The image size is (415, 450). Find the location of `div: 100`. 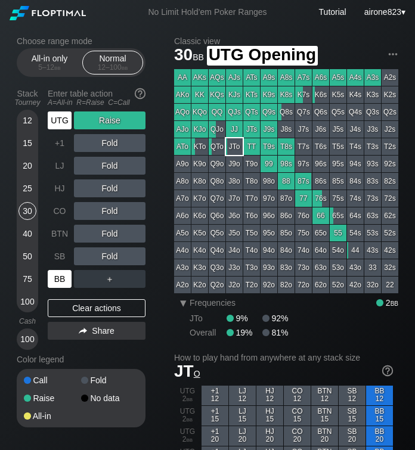

div: 100 is located at coordinates (27, 339).